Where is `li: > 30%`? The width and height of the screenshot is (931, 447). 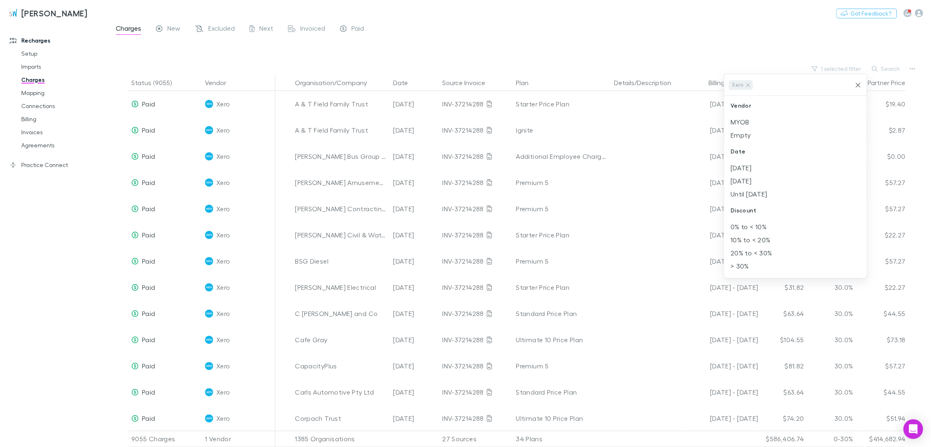 li: > 30% is located at coordinates (795, 266).